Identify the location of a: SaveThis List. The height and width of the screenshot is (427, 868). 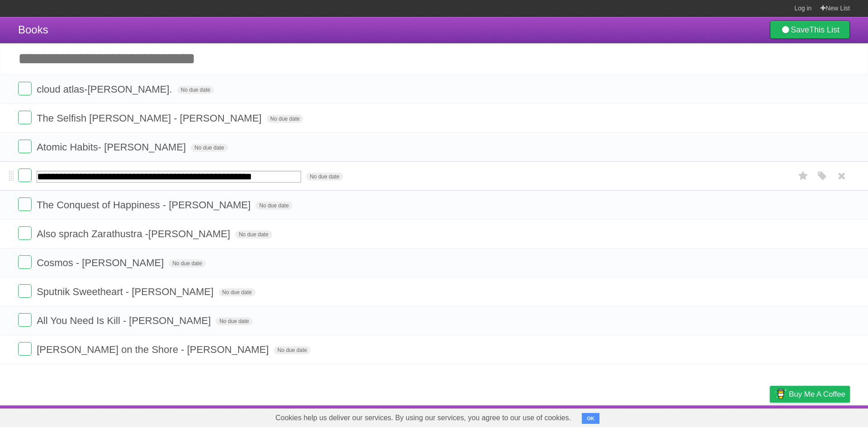
(810, 30).